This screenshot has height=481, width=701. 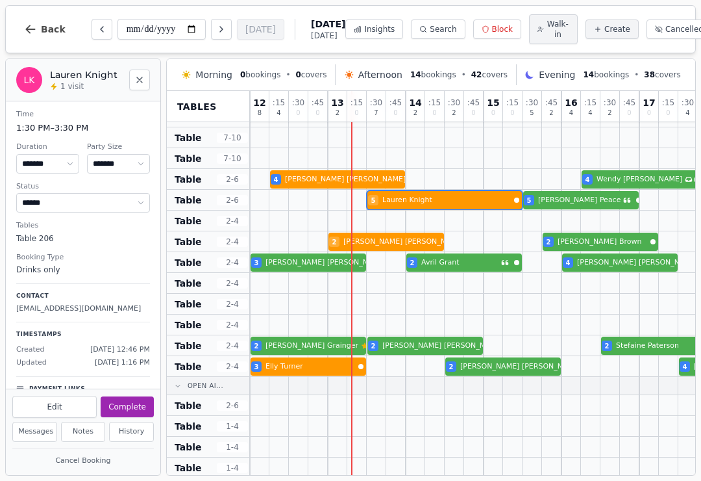 What do you see at coordinates (45, 29) in the screenshot?
I see `button: Back` at bounding box center [45, 29].